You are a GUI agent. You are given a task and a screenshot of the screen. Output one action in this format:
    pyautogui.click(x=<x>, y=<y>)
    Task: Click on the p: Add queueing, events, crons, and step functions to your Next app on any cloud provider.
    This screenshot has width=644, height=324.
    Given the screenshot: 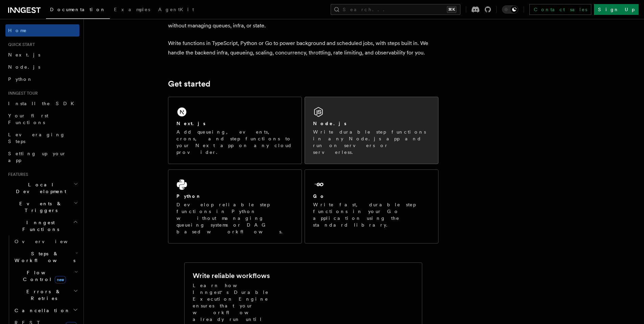 What is the action you would take?
    pyautogui.click(x=235, y=142)
    